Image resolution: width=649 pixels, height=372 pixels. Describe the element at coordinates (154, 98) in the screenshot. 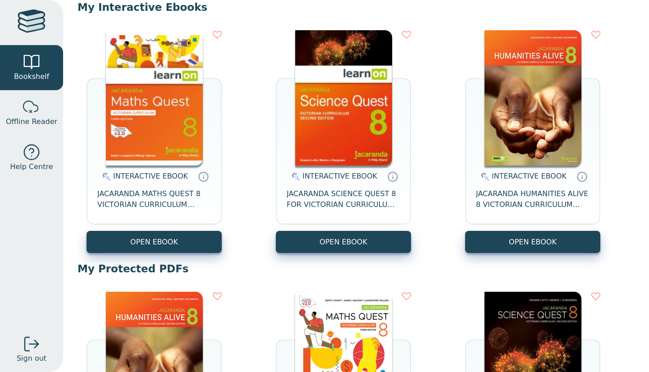

I see `img: c004558a-e884-43ec-b87a-da9408141e80.jpg` at that location.